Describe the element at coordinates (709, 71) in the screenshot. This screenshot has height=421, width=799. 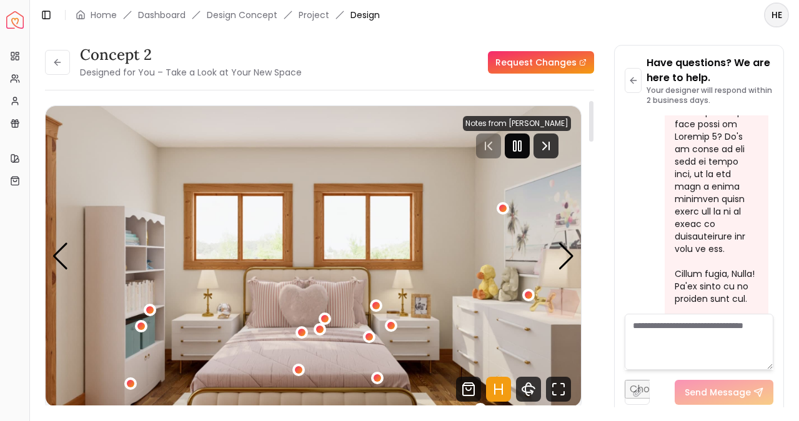
I see `p: Have questions? We are here to help.` at that location.